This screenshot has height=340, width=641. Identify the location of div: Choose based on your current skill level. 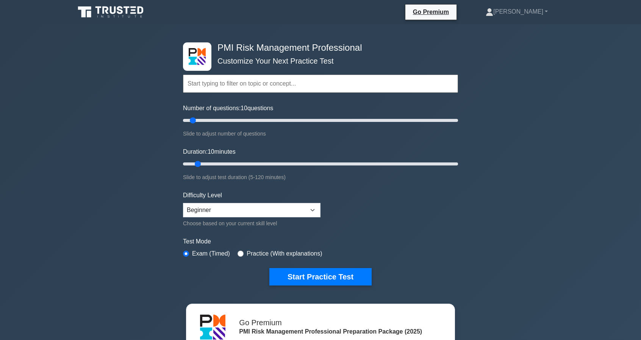
(251, 223).